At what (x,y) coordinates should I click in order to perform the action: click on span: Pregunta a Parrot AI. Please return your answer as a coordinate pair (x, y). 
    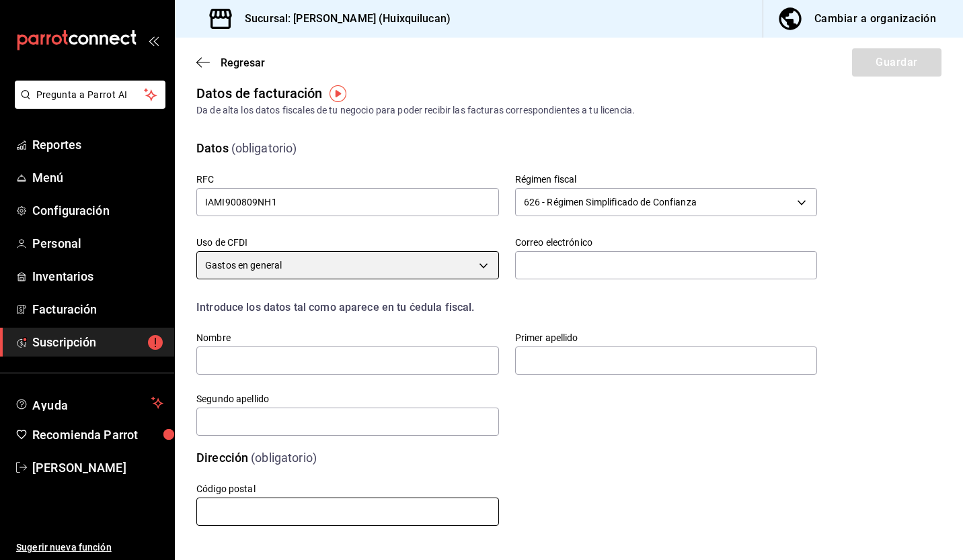
    Looking at the image, I should click on (90, 95).